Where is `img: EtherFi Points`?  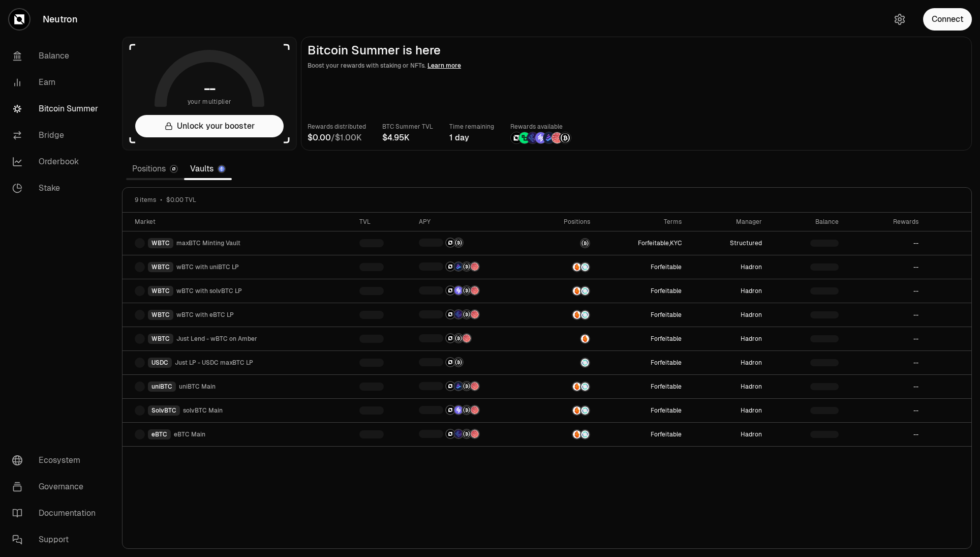 img: EtherFi Points is located at coordinates (532, 138).